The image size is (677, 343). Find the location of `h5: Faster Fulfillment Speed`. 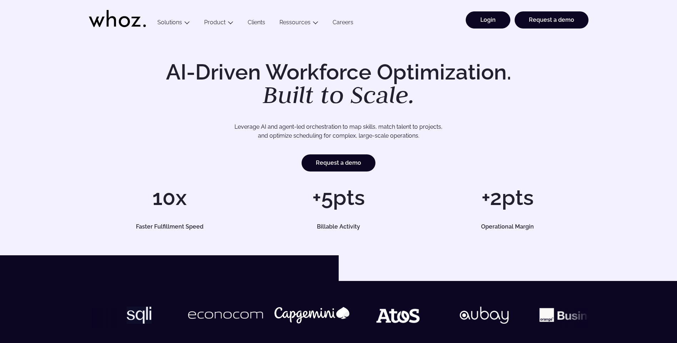

h5: Faster Fulfillment Speed is located at coordinates (169, 227).